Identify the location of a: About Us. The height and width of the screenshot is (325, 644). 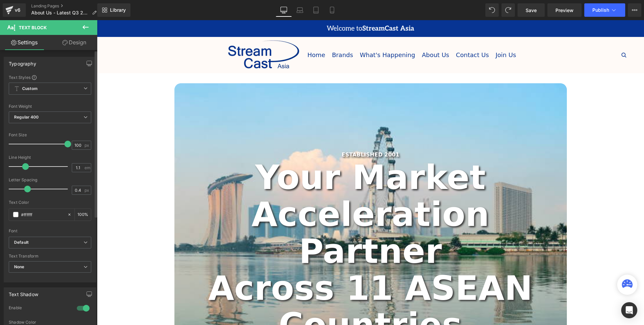
(339, 35).